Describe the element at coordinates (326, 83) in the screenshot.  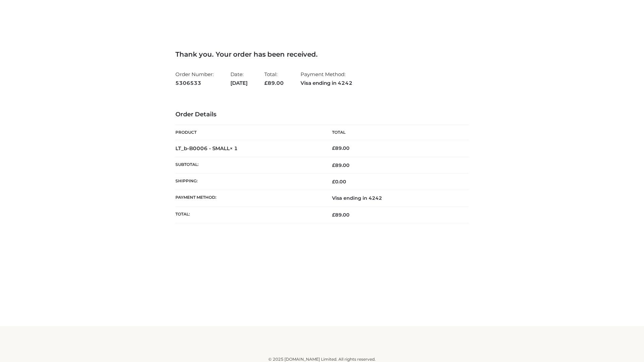
I see `strong: Visa ending in 4242` at that location.